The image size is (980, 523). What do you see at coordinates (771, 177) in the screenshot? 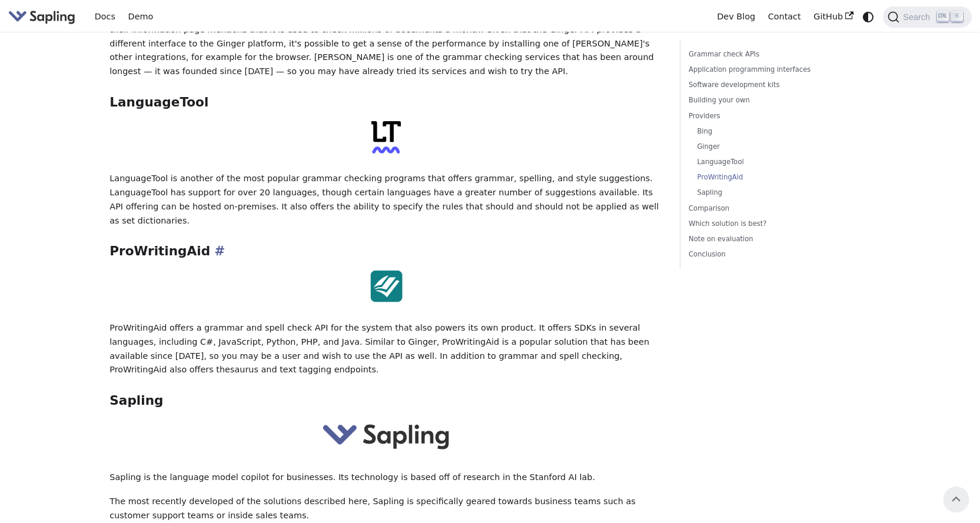
I see `a: ProWritingAid` at bounding box center [771, 177].